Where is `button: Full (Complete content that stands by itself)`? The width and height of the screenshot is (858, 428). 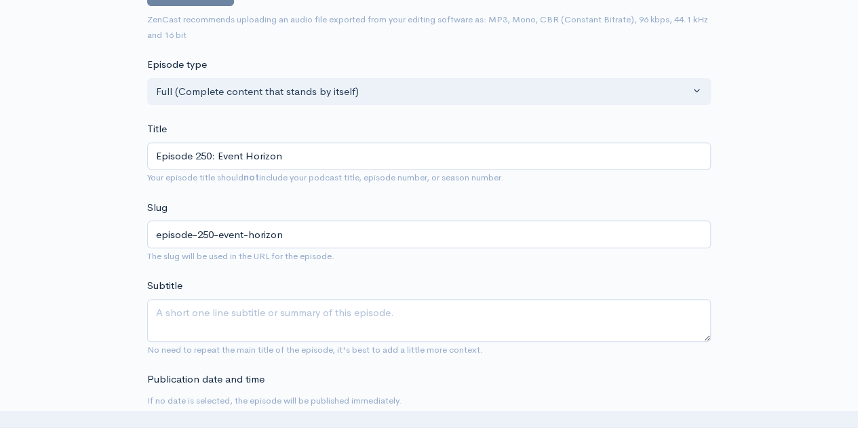
button: Full (Complete content that stands by itself) is located at coordinates (429, 92).